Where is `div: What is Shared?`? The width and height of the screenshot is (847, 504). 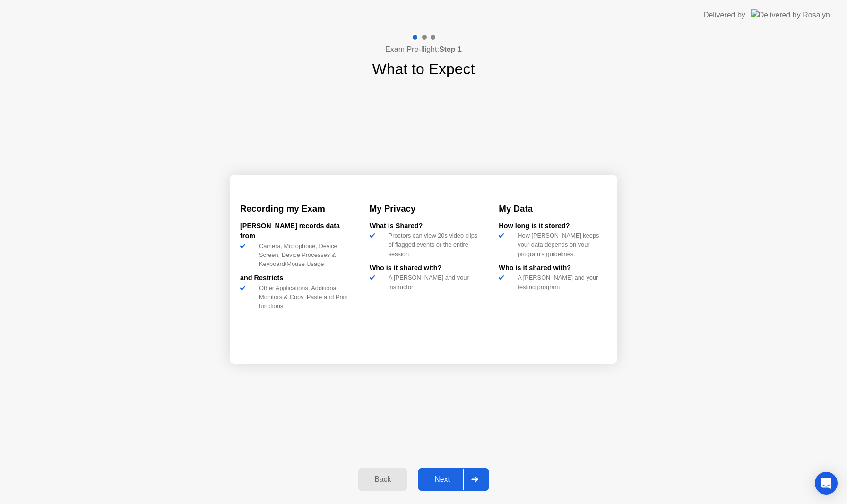
div: What is Shared? is located at coordinates (424, 227).